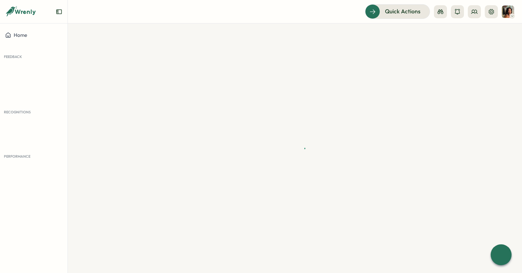 This screenshot has height=273, width=522. Describe the element at coordinates (20, 35) in the screenshot. I see `span: Home` at that location.